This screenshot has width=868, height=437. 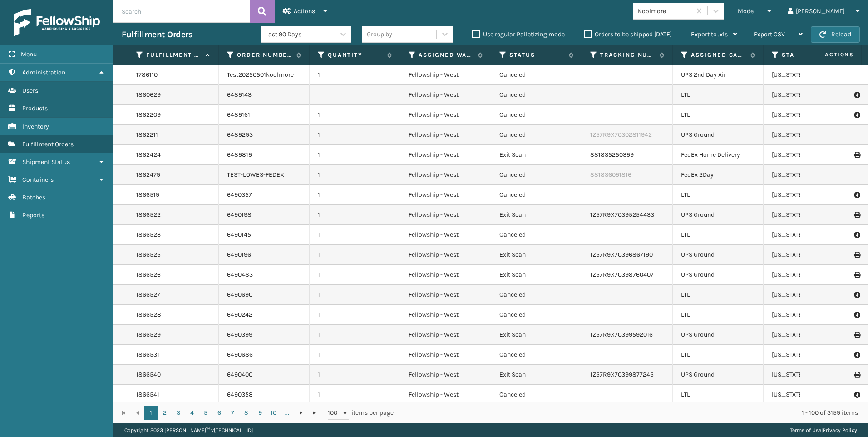 I want to click on span: Administration, so click(x=43, y=72).